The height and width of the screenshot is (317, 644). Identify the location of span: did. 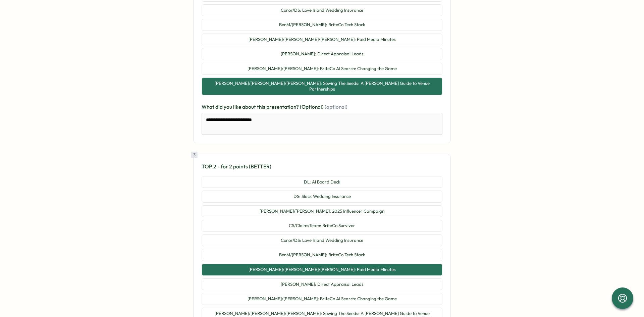
(219, 107).